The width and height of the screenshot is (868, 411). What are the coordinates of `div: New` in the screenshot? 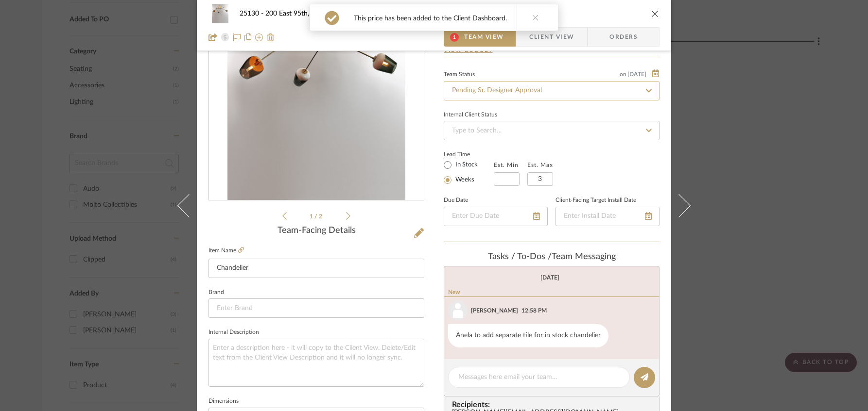 It's located at (551, 293).